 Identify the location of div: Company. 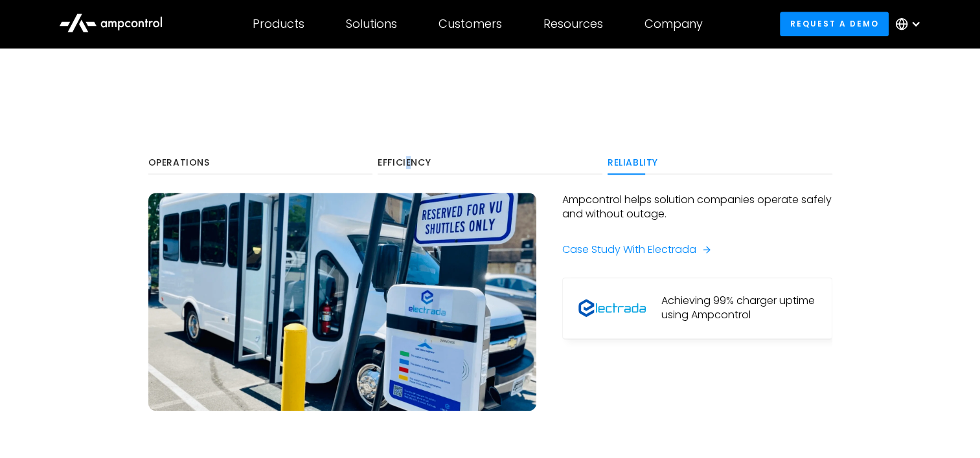
(673, 24).